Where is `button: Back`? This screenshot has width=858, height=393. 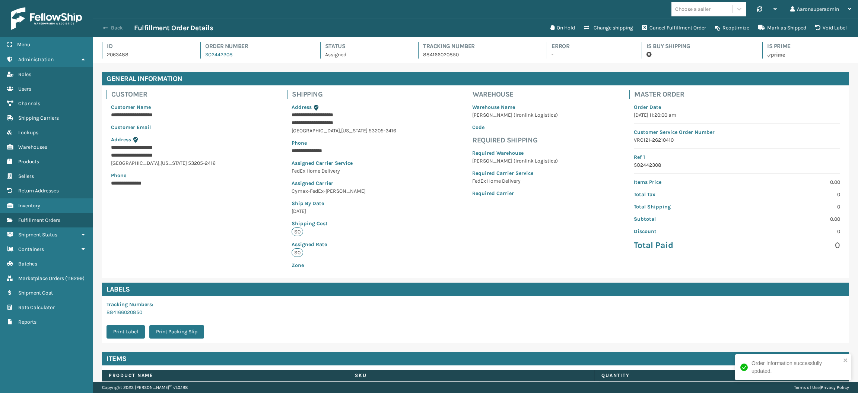
button: Back is located at coordinates (117, 28).